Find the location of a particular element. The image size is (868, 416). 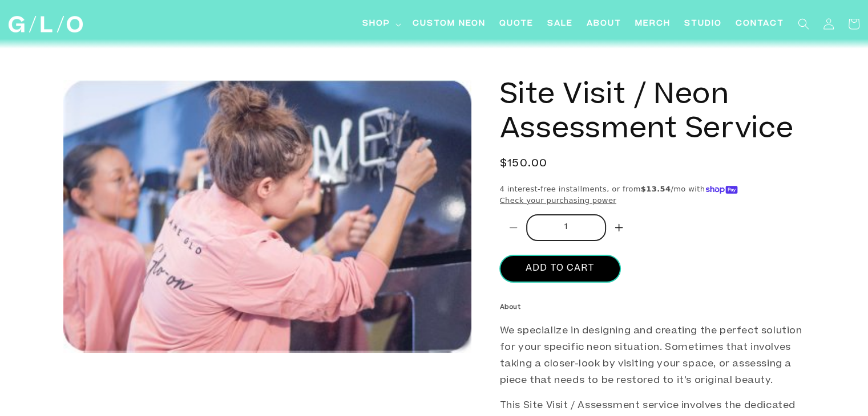

a: Studio is located at coordinates (703, 24).